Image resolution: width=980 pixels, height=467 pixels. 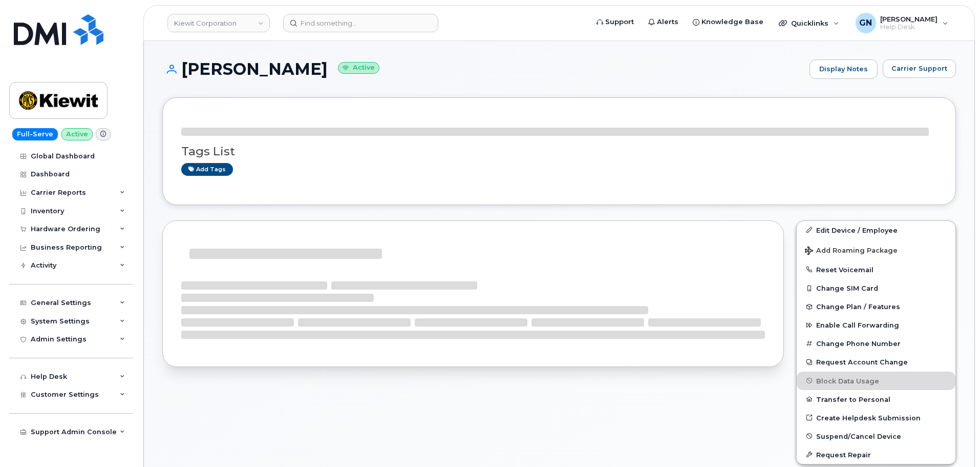 I want to click on button: Carrier Support, so click(x=919, y=69).